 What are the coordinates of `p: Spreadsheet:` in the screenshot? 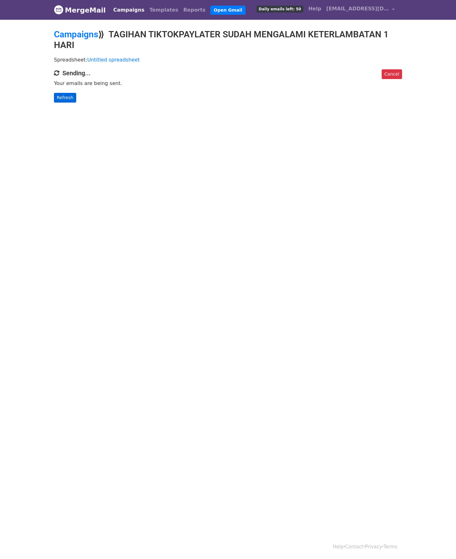 It's located at (228, 60).